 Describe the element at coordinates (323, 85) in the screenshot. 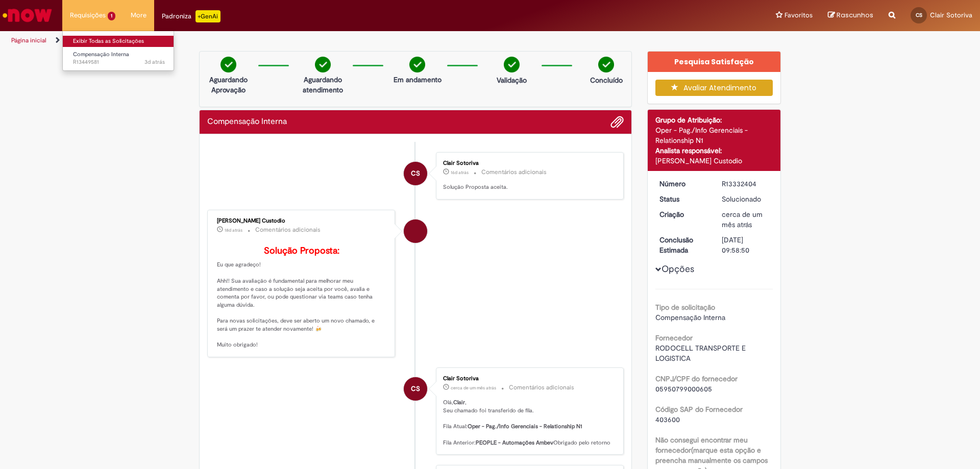

I see `p: Aguardando atendimento` at that location.